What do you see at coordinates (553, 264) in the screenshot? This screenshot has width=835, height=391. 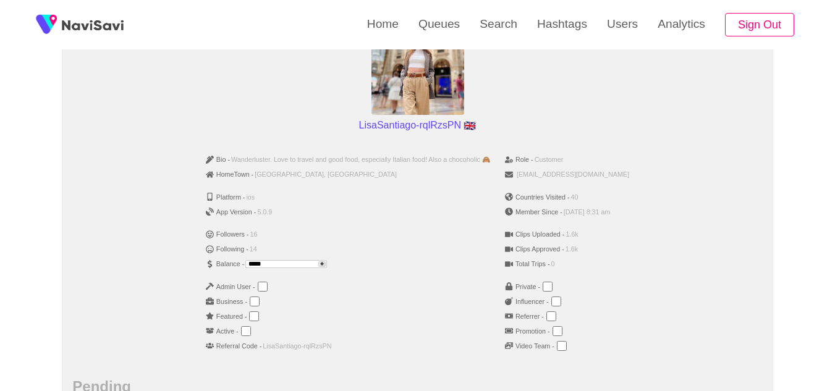 I see `span: 0` at bounding box center [553, 264].